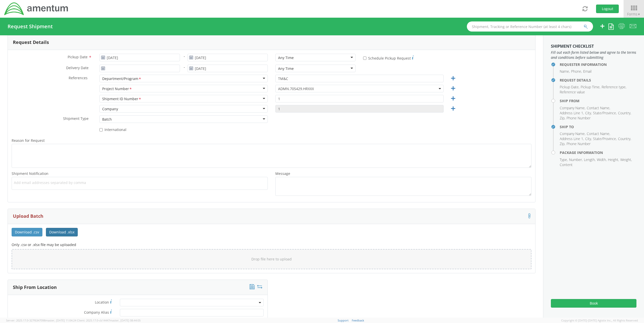 The image size is (644, 323). I want to click on span: Shipment Notification, so click(30, 173).